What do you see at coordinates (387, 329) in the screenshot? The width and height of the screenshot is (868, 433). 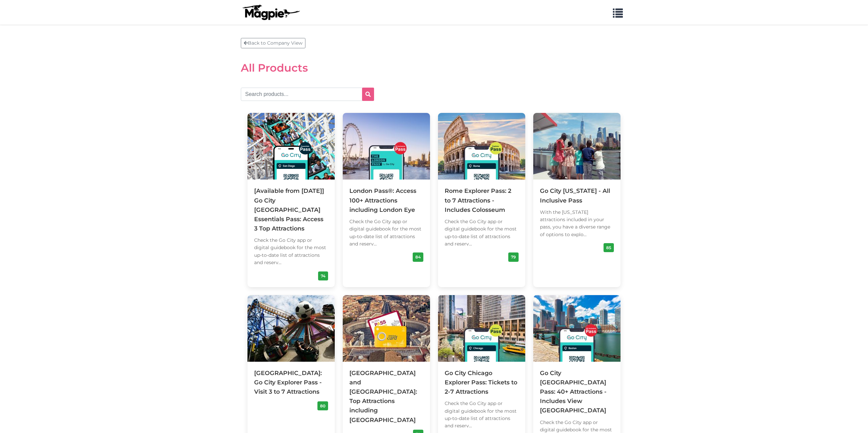 I see `img: Rome and Vatican Pass: Top Attractions including Colosseum` at bounding box center [387, 329].